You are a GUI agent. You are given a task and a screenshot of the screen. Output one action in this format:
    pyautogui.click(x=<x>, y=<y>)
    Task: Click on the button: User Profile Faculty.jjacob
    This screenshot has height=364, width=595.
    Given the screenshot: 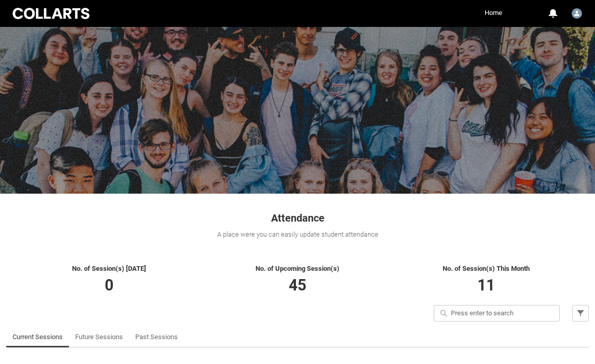 What is the action you would take?
    pyautogui.click(x=577, y=12)
    